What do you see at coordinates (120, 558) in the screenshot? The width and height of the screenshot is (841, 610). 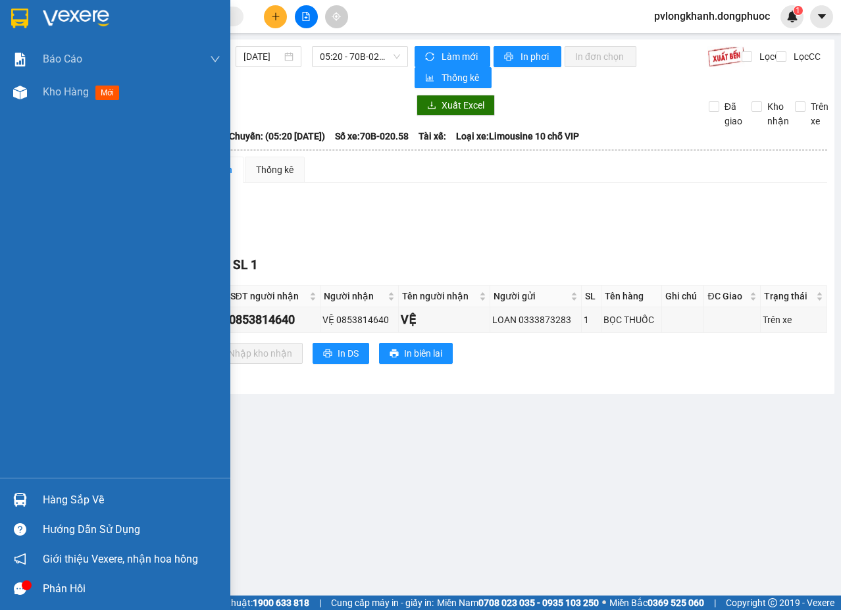 I see `span: Giới thiệu Vexere, nhận hoa hồng` at bounding box center [120, 558].